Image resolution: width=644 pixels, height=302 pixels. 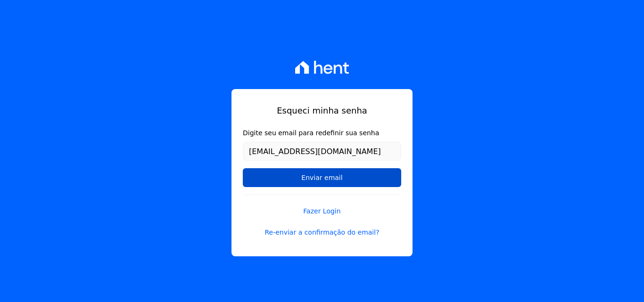 I want to click on h1: Esqueci minha senha, so click(x=322, y=110).